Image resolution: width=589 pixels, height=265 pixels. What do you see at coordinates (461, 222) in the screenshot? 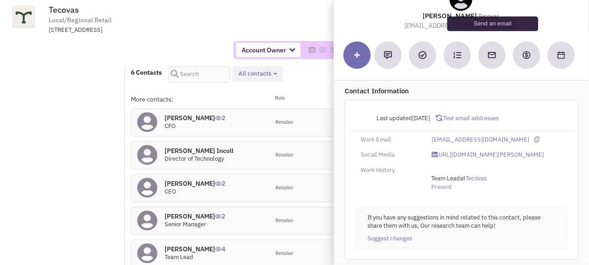
I see `p: If you have any suggestions in mind related to this contact, please share them with us, Our resea...` at bounding box center [461, 222].